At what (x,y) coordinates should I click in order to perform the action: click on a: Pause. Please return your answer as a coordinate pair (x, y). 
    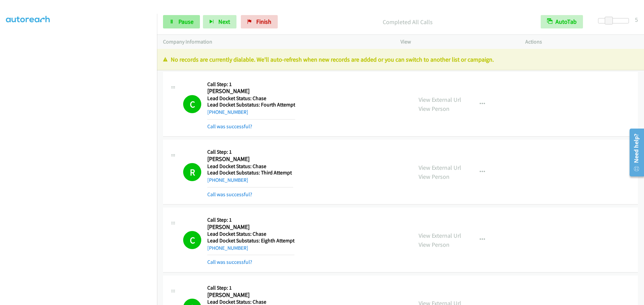
    Looking at the image, I should click on (182, 22).